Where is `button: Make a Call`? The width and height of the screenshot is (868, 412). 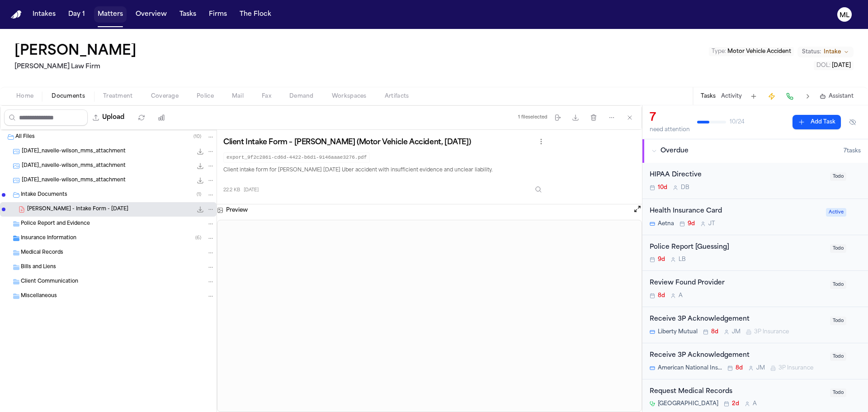
button: Make a Call is located at coordinates (790, 96).